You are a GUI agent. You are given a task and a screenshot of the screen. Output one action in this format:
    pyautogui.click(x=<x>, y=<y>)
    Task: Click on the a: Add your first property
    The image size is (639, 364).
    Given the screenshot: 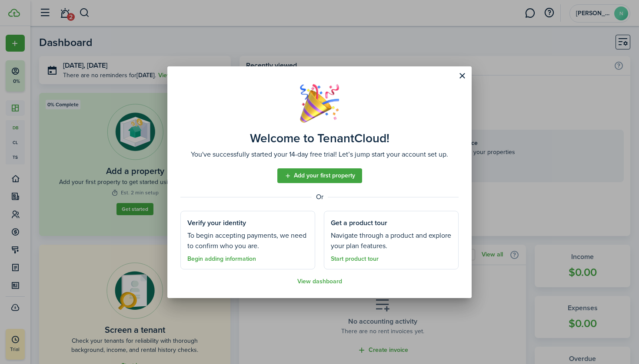 What is the action you would take?
    pyautogui.click(x=319, y=176)
    